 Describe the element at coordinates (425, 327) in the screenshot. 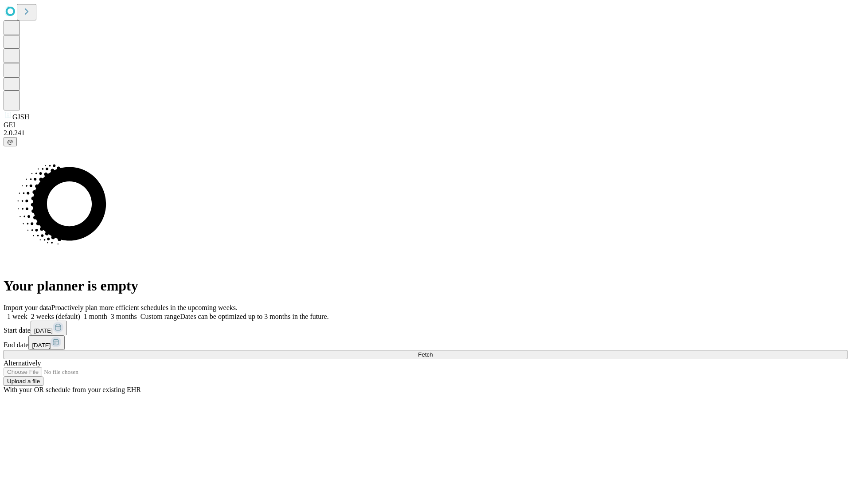

I see `div: Start date` at that location.